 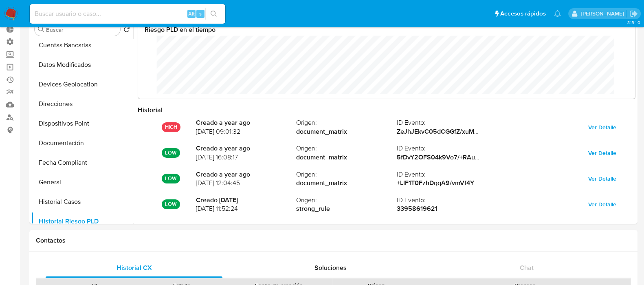 I want to click on span: 3.154.0, so click(x=633, y=22).